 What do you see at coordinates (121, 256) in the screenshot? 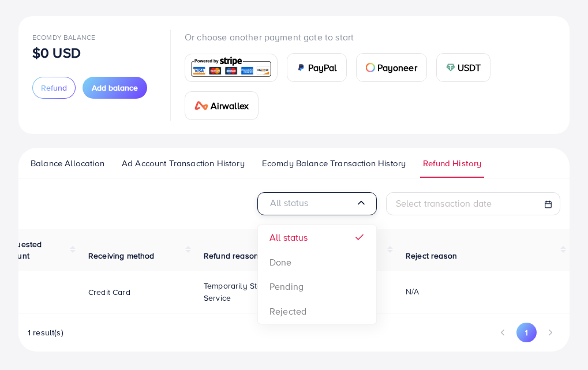
I see `span: Receiving method` at bounding box center [121, 256].